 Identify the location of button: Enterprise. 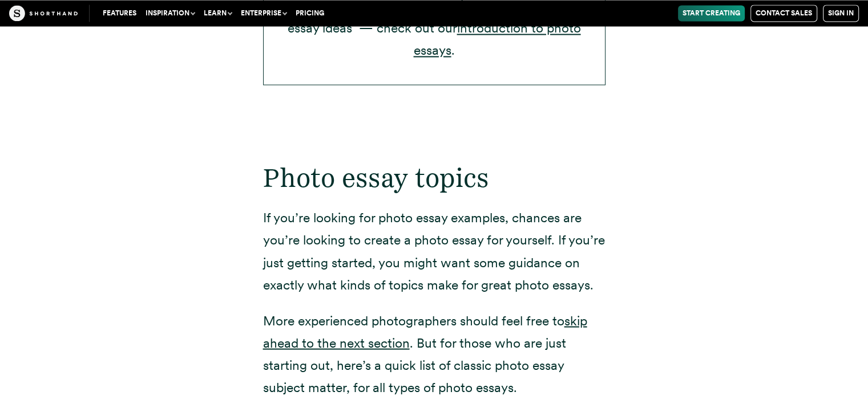
(264, 13).